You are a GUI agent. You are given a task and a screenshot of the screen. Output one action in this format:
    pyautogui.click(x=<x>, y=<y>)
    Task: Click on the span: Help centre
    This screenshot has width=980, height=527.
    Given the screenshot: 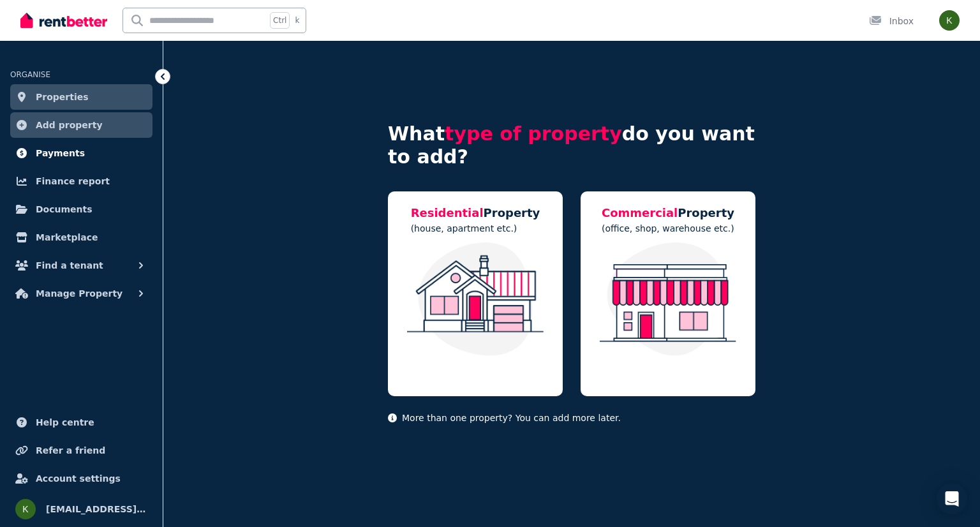 What is the action you would take?
    pyautogui.click(x=65, y=422)
    